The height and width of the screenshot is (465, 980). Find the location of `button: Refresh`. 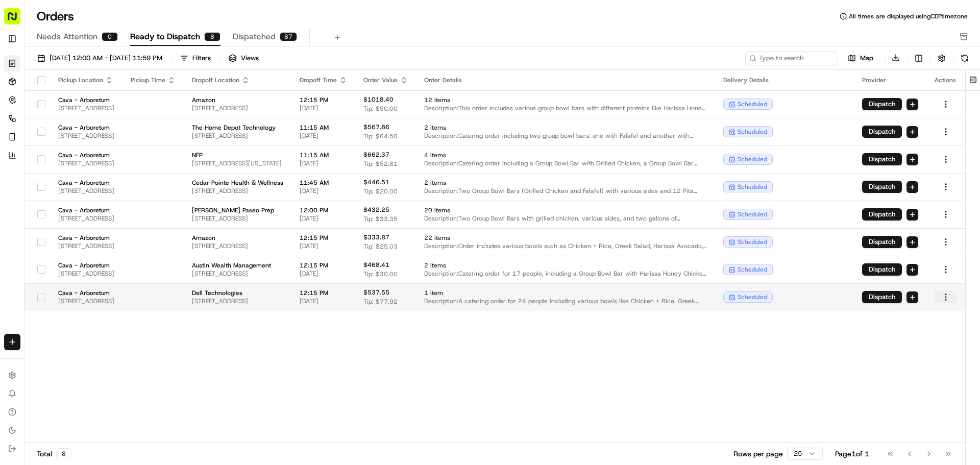

button: Refresh is located at coordinates (965, 58).